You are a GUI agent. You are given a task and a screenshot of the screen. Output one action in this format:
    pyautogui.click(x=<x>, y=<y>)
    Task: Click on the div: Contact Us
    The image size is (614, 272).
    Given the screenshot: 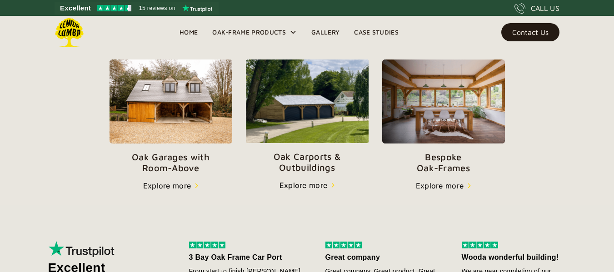 What is the action you would take?
    pyautogui.click(x=531, y=32)
    